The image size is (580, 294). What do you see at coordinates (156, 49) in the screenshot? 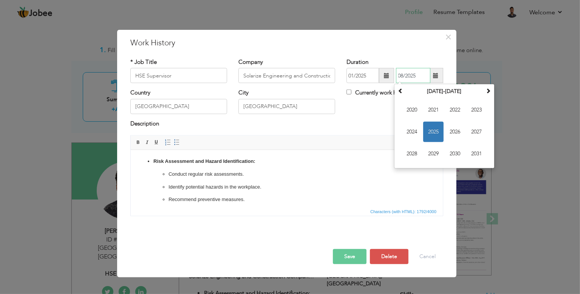
I see `p: Recommend preventive measures.` at bounding box center [156, 49].